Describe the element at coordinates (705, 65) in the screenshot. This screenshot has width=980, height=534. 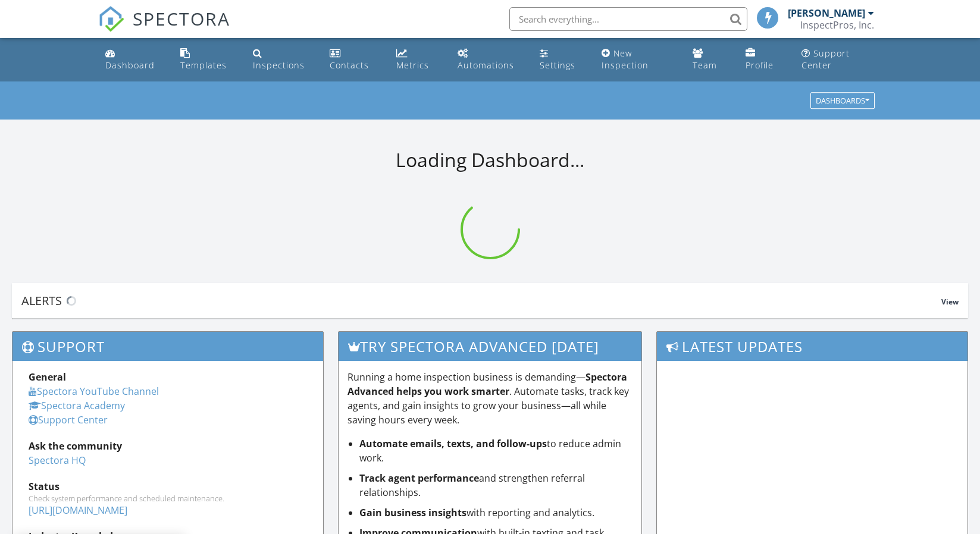
I see `div: Team` at that location.